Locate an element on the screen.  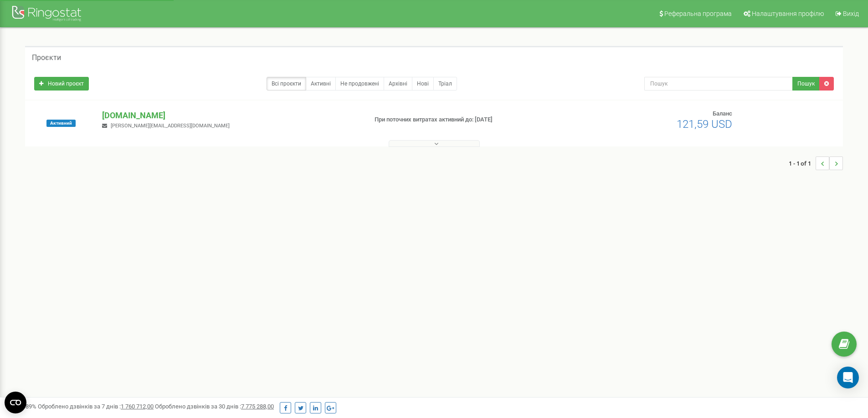
span: Активний is located at coordinates (61, 123).